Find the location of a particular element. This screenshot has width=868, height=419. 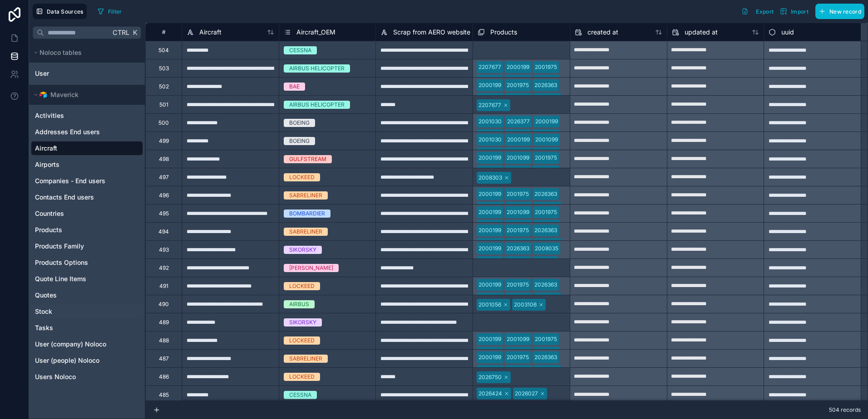

button: Data Sources is located at coordinates (60, 12).